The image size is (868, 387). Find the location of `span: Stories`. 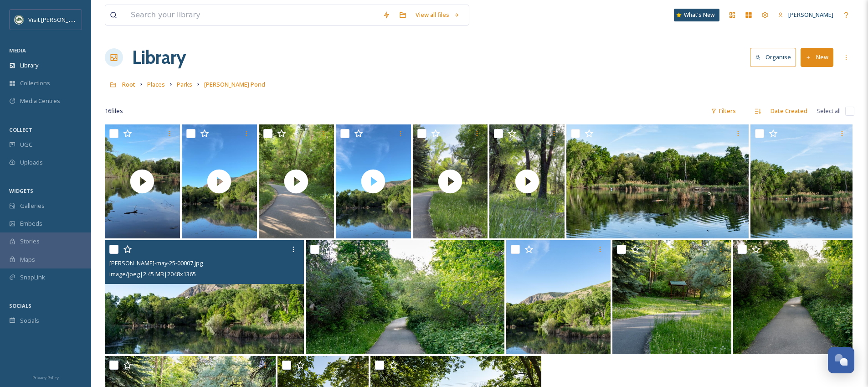

span: Stories is located at coordinates (29, 241).